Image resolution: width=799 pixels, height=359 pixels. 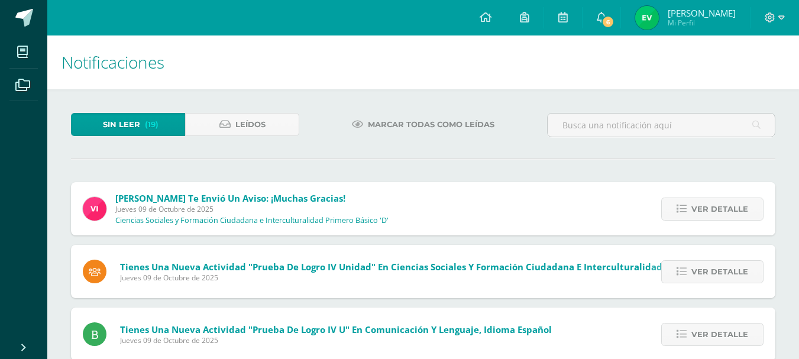 What do you see at coordinates (391, 267) in the screenshot?
I see `span: Tienes una nueva actividad "Prueba de Logro IV Unidad" En Ciencias Sociales y Formación Ciudadana...` at bounding box center [391, 267].